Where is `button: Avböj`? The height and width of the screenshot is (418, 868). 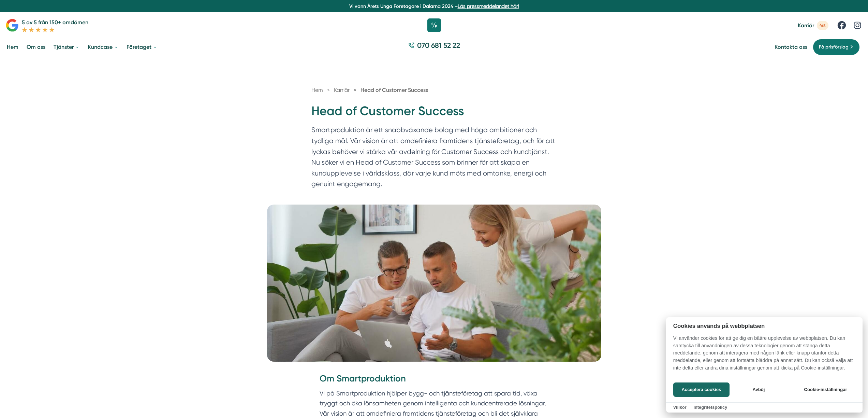
button: Avböj is located at coordinates (759, 389).